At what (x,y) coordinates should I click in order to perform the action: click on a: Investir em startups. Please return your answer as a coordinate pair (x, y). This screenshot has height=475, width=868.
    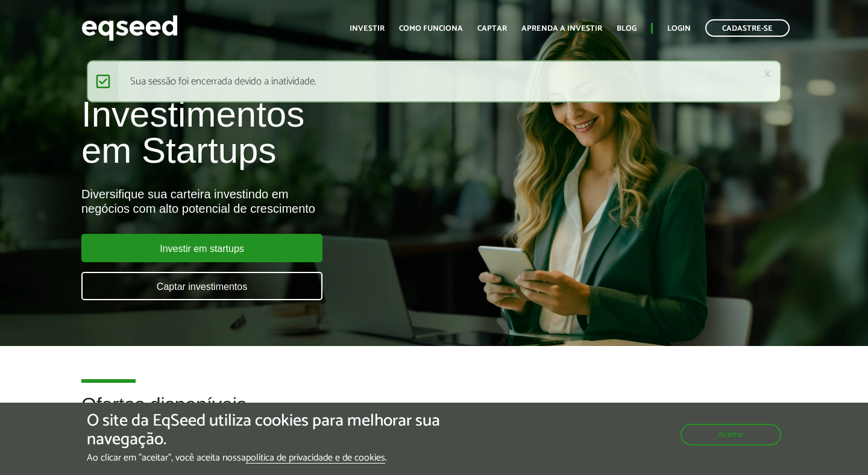
    Looking at the image, I should click on (202, 247).